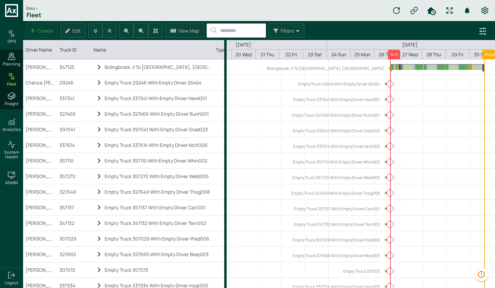  I want to click on div: Empty Truck 327649 With Empty Driver Thog008, so click(158, 192).